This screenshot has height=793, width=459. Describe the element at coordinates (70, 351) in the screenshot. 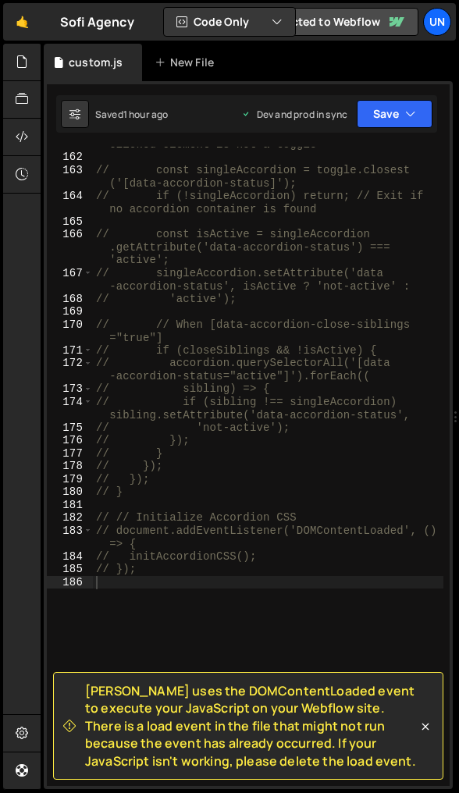

I see `div: 171` at that location.